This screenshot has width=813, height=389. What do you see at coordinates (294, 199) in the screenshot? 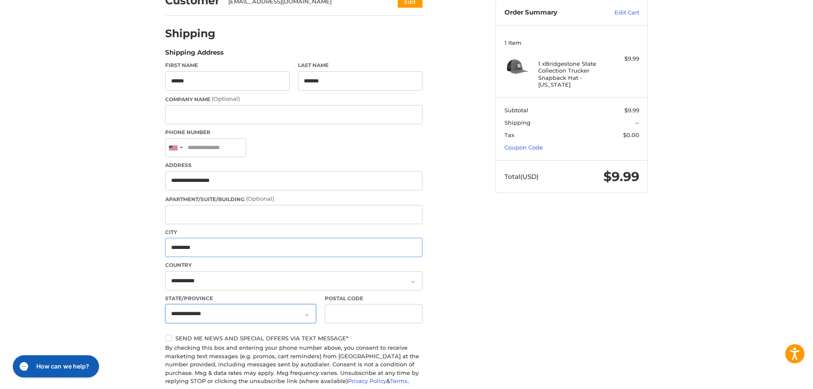
I see `label: Apartment/Suite/Building` at bounding box center [294, 199].